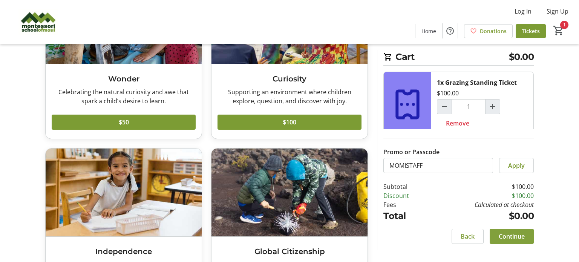 The image size is (579, 262). Describe the element at coordinates (289, 79) in the screenshot. I see `h3: Curiosity` at that location.